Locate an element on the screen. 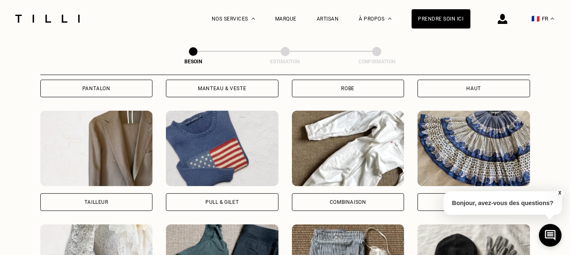 The height and width of the screenshot is (255, 570). div: Marque is located at coordinates (286, 19).